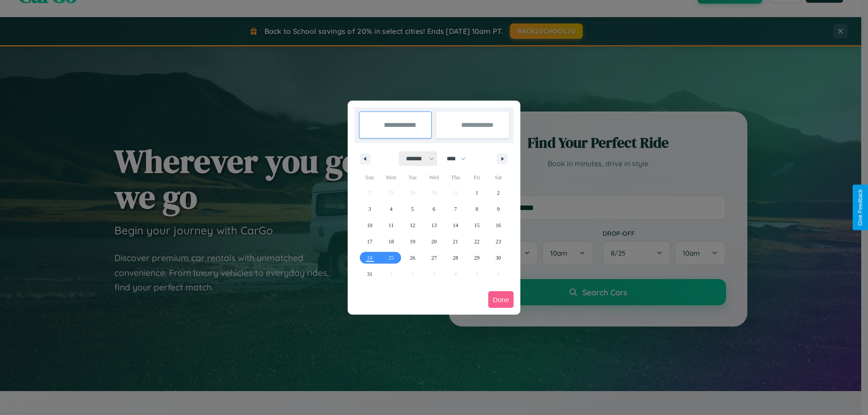  What do you see at coordinates (433, 178) in the screenshot?
I see `span: Wed` at bounding box center [433, 178].